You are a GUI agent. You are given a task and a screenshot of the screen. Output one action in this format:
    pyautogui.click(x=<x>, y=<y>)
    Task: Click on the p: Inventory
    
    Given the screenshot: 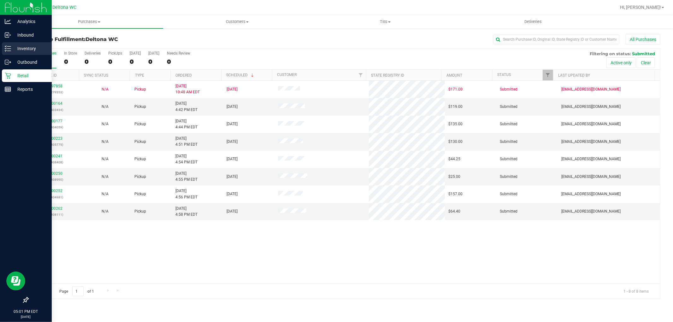 What is the action you would take?
    pyautogui.click(x=30, y=49)
    